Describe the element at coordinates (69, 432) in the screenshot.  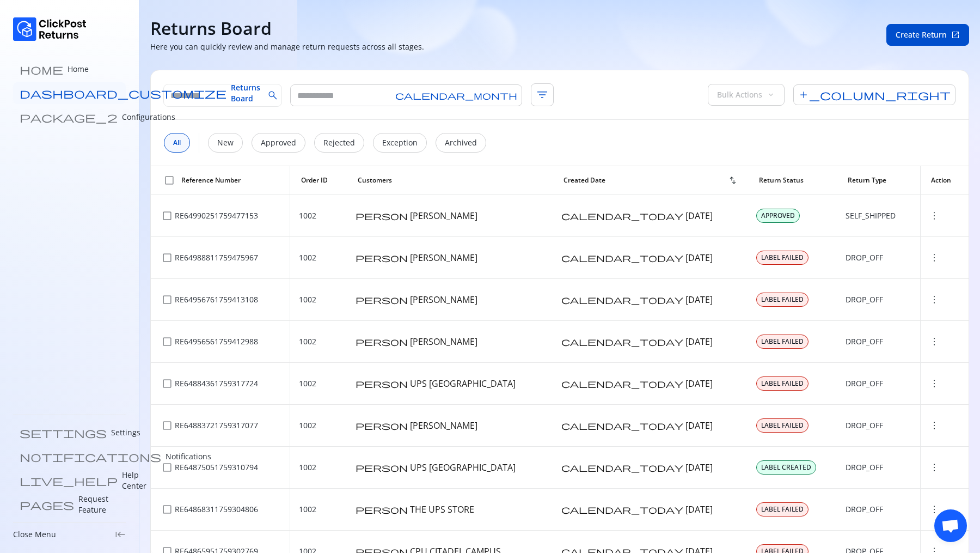
I see `a: settings Settings` at that location.